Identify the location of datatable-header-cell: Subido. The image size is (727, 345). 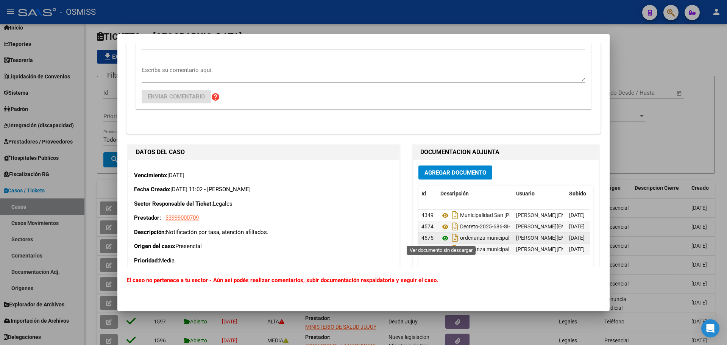
(585, 194).